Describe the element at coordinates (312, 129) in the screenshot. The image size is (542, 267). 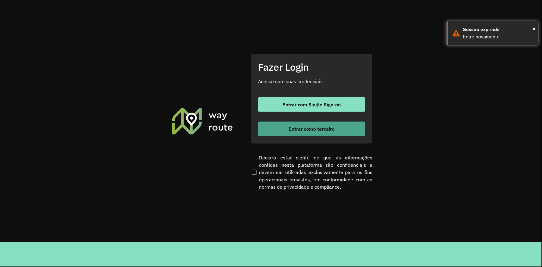
I see `span: Entrar como terceiro` at that location.